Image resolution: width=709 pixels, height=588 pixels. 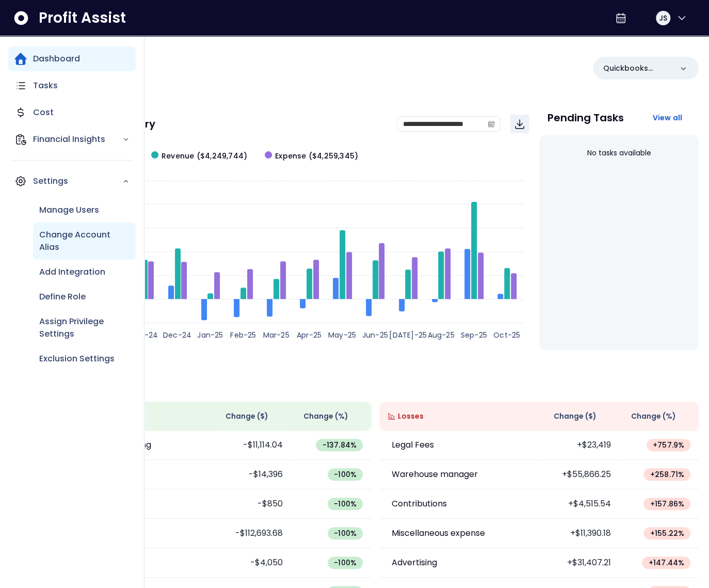 What do you see at coordinates (411, 416) in the screenshot?
I see `span: Losses` at bounding box center [411, 416].